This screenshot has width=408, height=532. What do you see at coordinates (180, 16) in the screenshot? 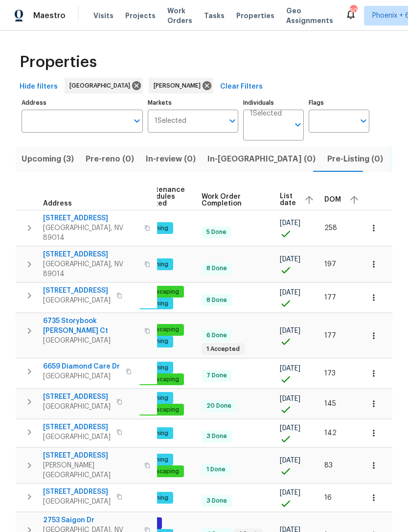
I see `span: Work Orders` at bounding box center [180, 16].